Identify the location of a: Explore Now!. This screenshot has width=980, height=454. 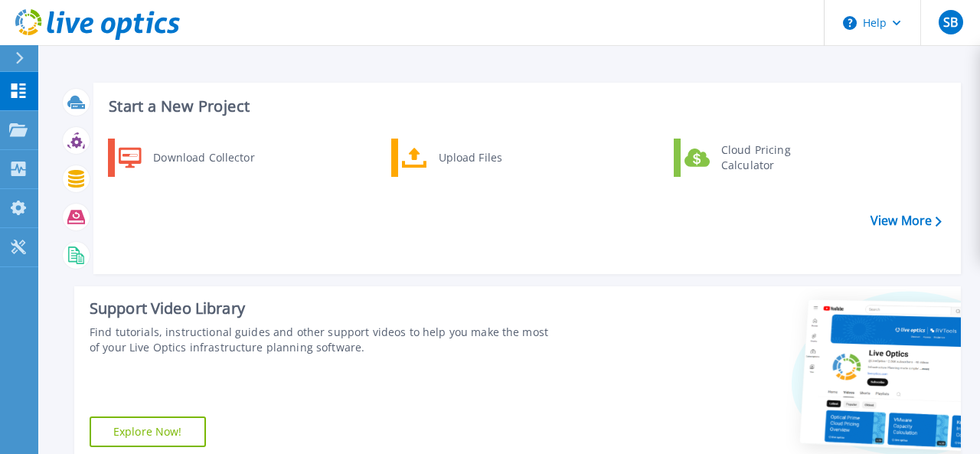
(148, 432).